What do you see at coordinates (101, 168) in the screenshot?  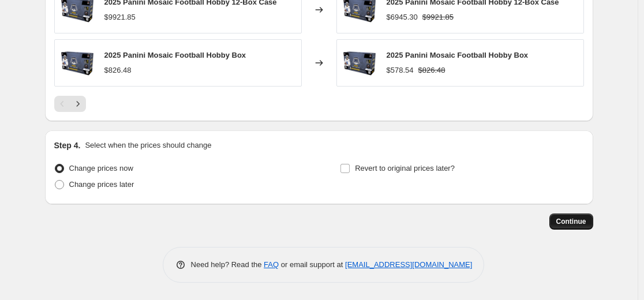 I see `span: Change prices now` at bounding box center [101, 168].